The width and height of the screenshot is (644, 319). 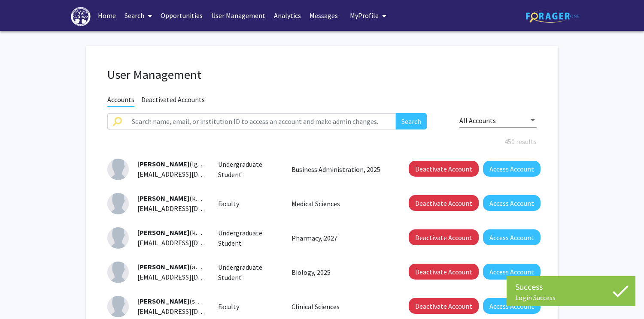 What do you see at coordinates (477, 121) in the screenshot?
I see `span: All Accounts` at bounding box center [477, 121].